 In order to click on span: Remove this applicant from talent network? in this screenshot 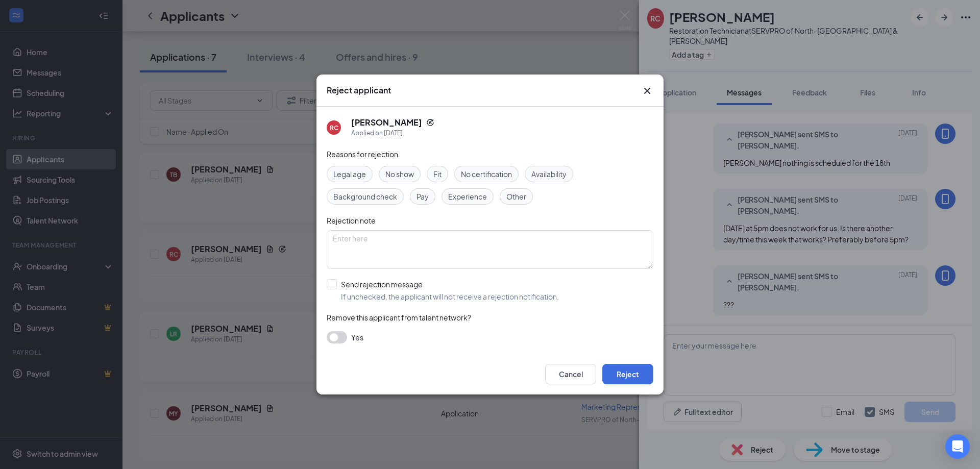, I will do `click(399, 318)`.